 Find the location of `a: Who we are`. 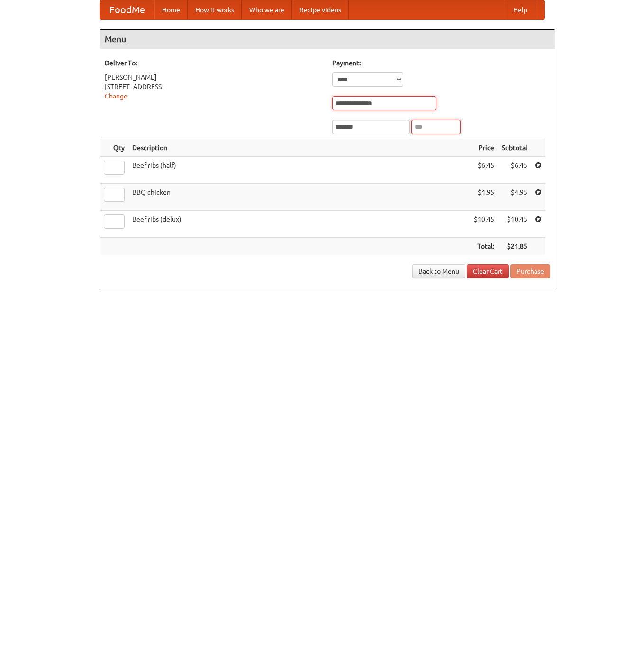

a: Who we are is located at coordinates (267, 10).